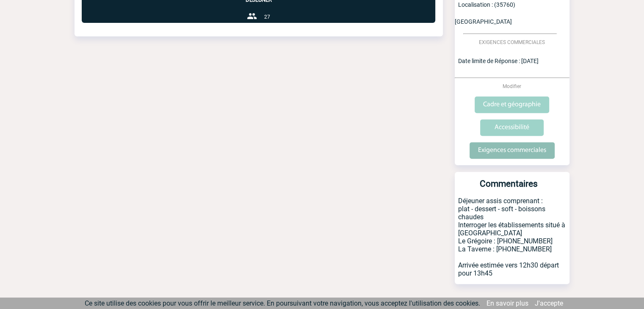  What do you see at coordinates (512, 104) in the screenshot?
I see `input: Cadre et géographie` at bounding box center [512, 104].